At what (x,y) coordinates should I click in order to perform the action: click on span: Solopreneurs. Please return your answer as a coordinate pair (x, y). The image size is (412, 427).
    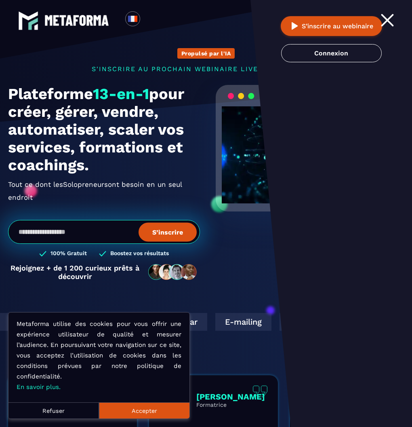
    Looking at the image, I should click on (85, 184).